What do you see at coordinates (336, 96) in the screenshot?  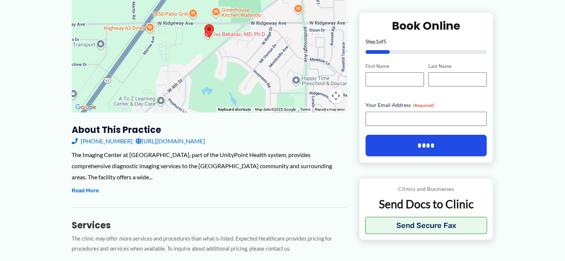 I see `button: Map camera controls` at bounding box center [336, 96].